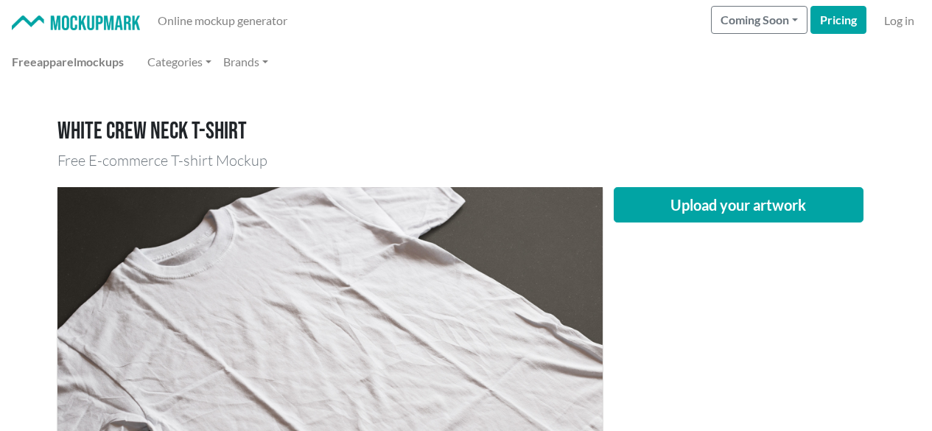  Describe the element at coordinates (739, 205) in the screenshot. I see `button: Upload your artwork` at that location.